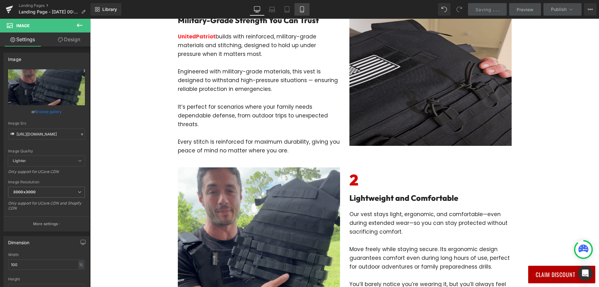  I want to click on span: Publish, so click(559, 9).